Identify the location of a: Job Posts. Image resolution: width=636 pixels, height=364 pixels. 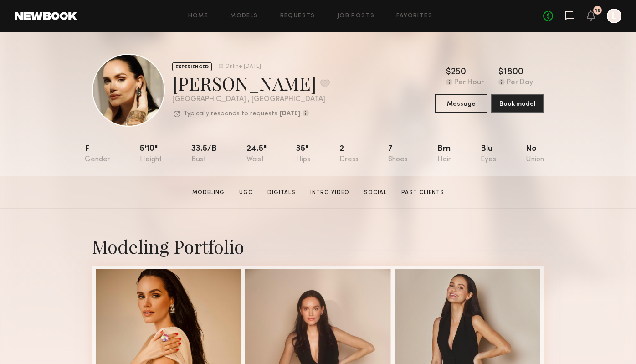
(356, 16).